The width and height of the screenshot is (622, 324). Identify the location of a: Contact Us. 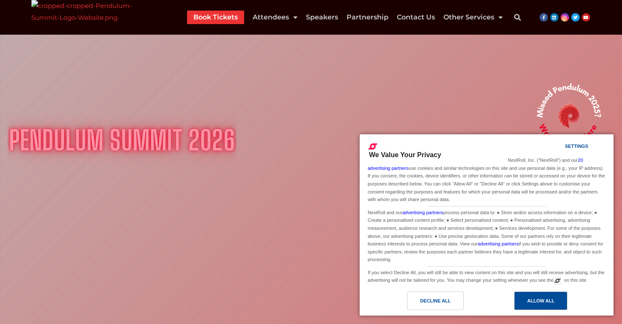
(416, 17).